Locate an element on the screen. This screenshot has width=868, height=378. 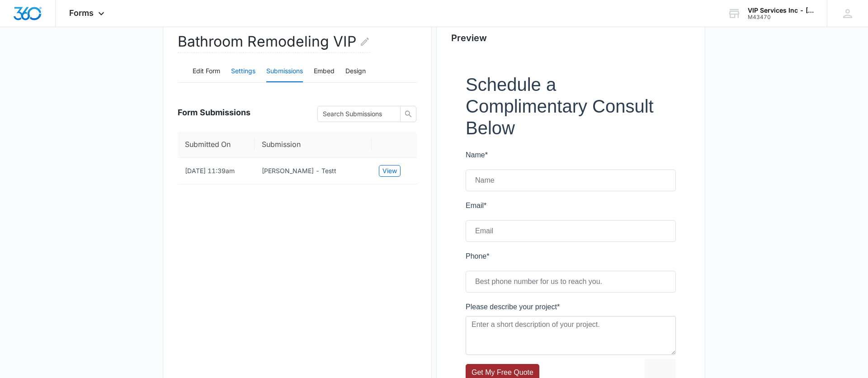
button: Submissions is located at coordinates (284, 71).